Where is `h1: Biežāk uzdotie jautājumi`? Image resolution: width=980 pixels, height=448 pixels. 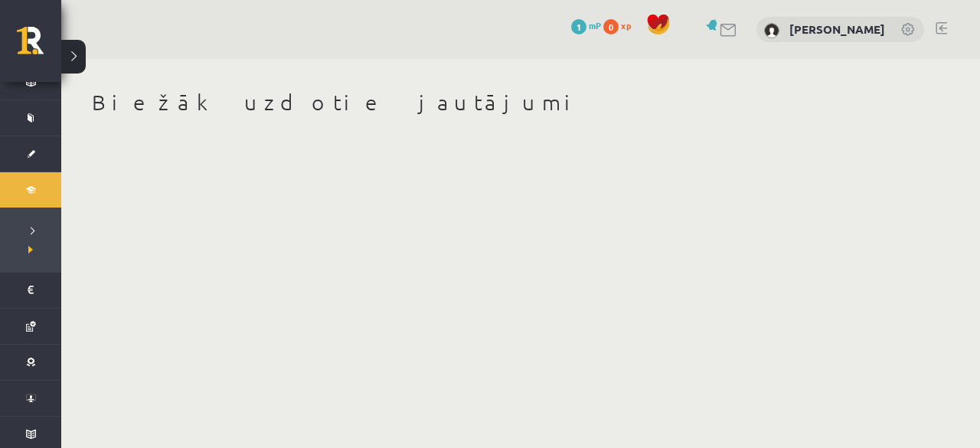
h1: Biežāk uzdotie jautājumi is located at coordinates (520, 102).